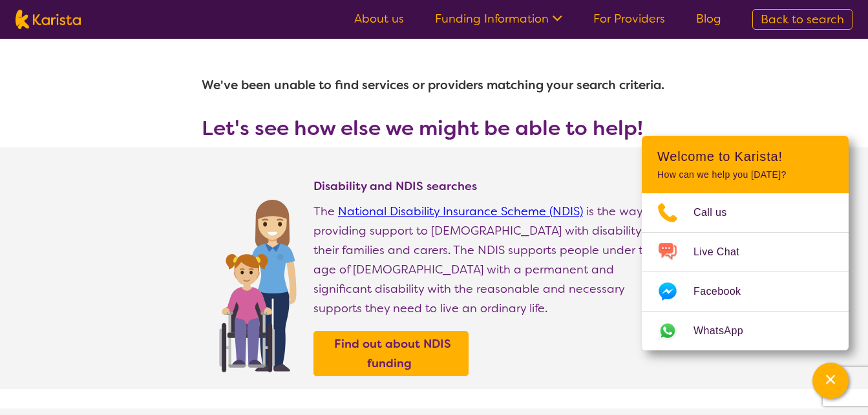 The width and height of the screenshot is (868, 415). What do you see at coordinates (802, 19) in the screenshot?
I see `span: Back to search` at bounding box center [802, 19].